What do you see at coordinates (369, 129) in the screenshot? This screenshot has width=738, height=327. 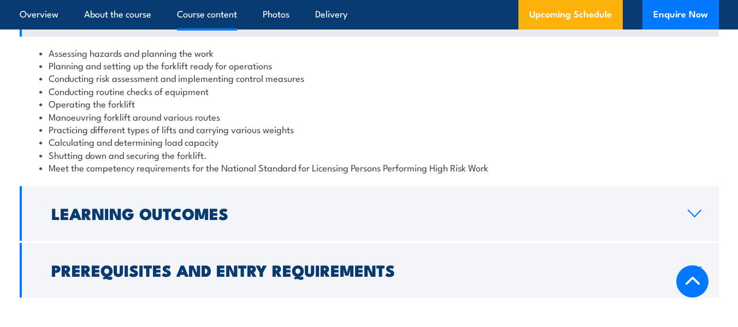 I see `li: Practicing different types of lifts and carrying various weights` at bounding box center [369, 129].